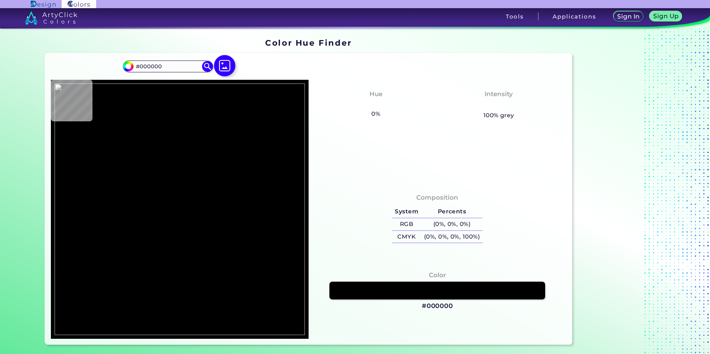  Describe the element at coordinates (499, 116) in the screenshot. I see `h5: 100% grey` at that location.